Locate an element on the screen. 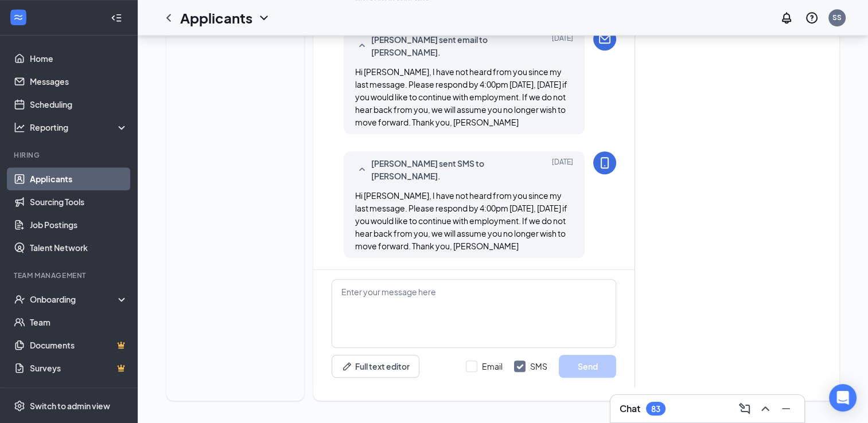  svg: QuestionInfo is located at coordinates (811, 18).